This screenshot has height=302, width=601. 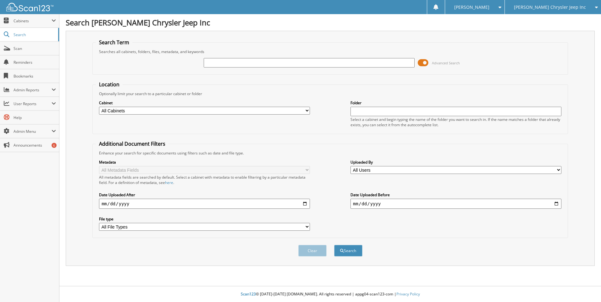 What do you see at coordinates (169, 183) in the screenshot?
I see `a: here` at bounding box center [169, 183].